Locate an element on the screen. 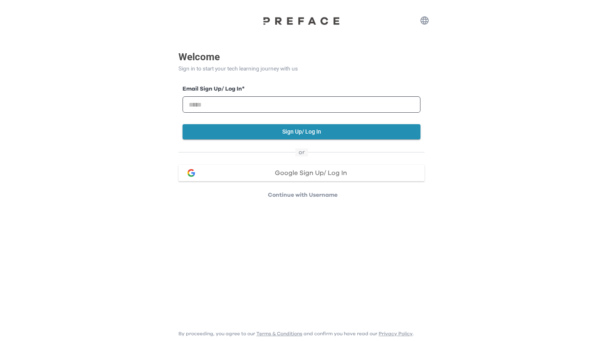 Image resolution: width=603 pixels, height=341 pixels. p: By proceeding, you agree to our and confirm you have read our . is located at coordinates (296, 334).